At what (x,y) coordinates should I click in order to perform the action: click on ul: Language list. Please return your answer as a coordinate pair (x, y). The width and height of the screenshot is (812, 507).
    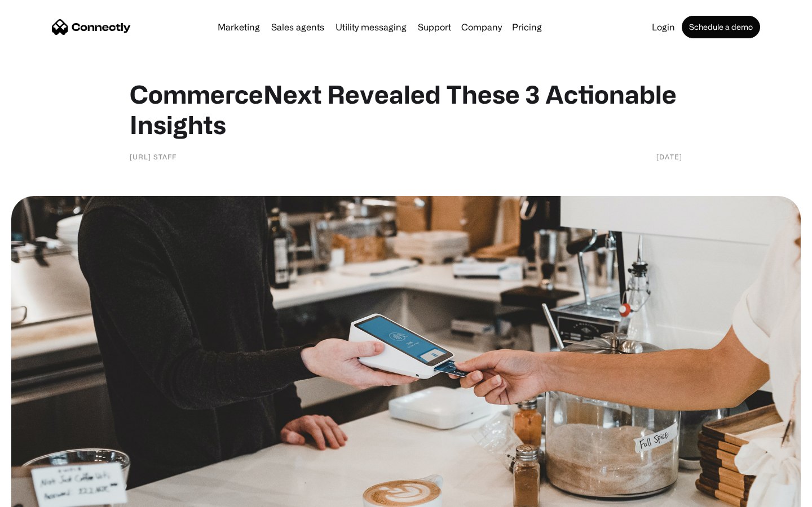
    Looking at the image, I should click on (45, 496).